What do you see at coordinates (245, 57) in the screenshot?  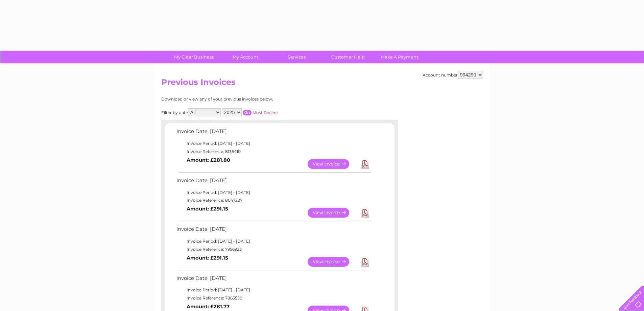 I see `a: My Account` at bounding box center [245, 57].